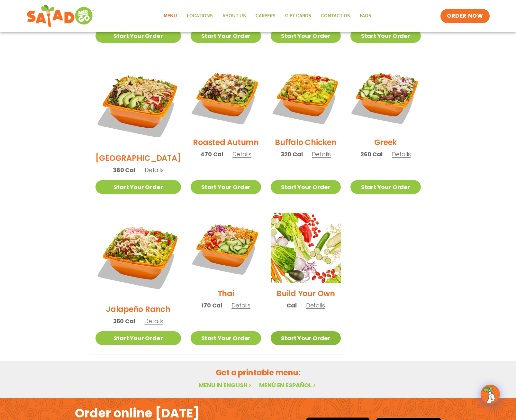  Describe the element at coordinates (490, 394) in the screenshot. I see `img: wpChatIcon` at that location.